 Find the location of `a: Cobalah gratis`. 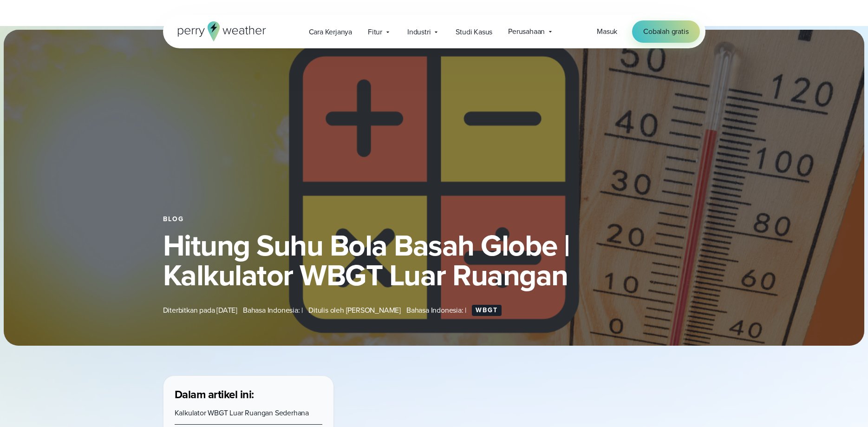

a: Cobalah gratis is located at coordinates (666, 32).